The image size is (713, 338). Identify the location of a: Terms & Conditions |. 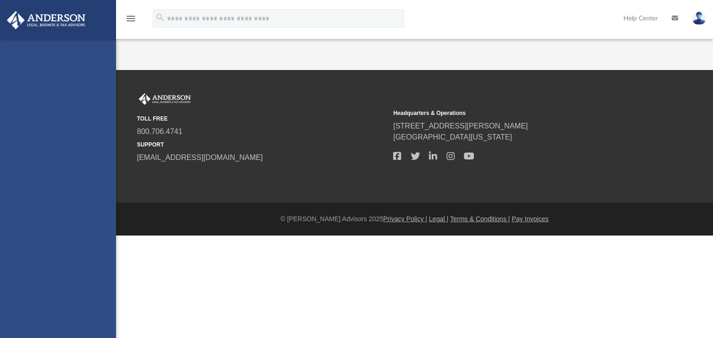
(480, 219).